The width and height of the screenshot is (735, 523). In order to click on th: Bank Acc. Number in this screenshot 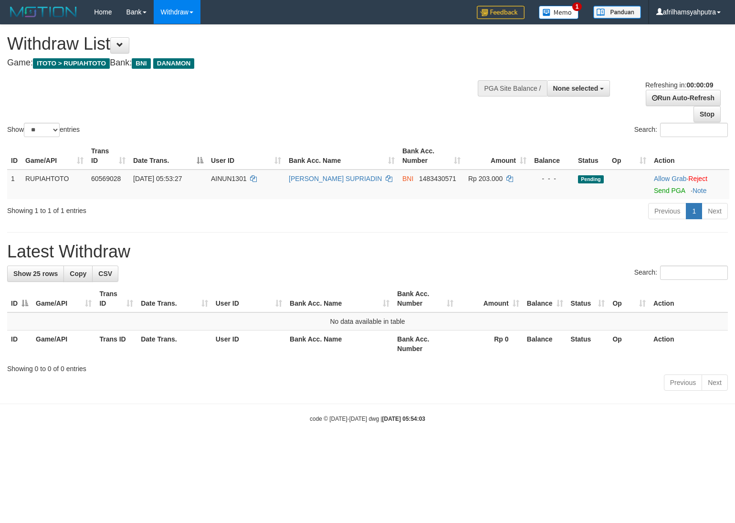, I will do `click(425, 344)`.